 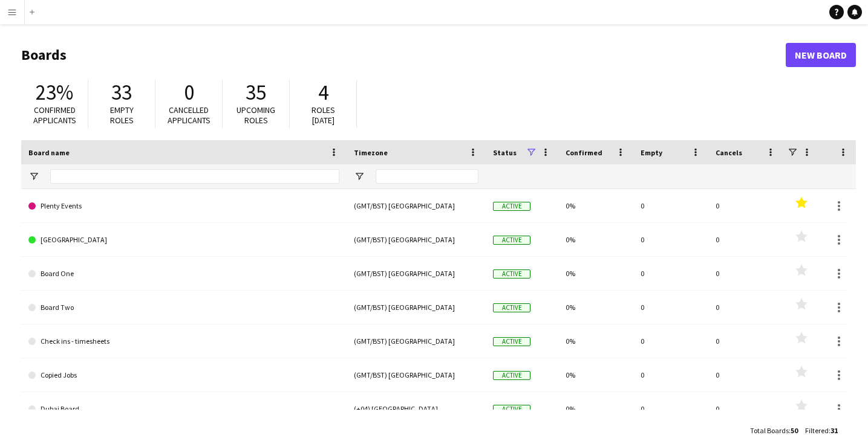 What do you see at coordinates (122, 93) in the screenshot?
I see `span: 33` at bounding box center [122, 93].